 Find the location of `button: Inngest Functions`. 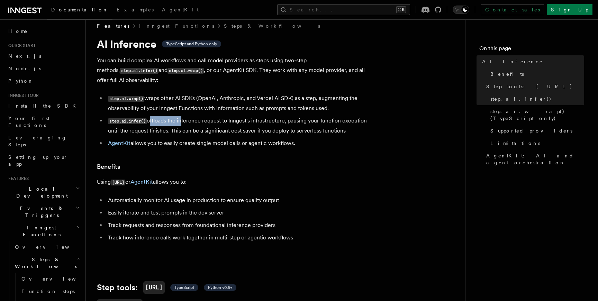

button: Inngest Functions is located at coordinates (43, 231).